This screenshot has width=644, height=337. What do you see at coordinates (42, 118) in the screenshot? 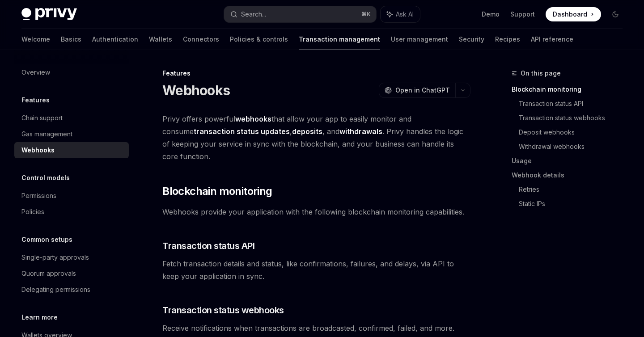
I see `div: Chain support` at bounding box center [42, 118].